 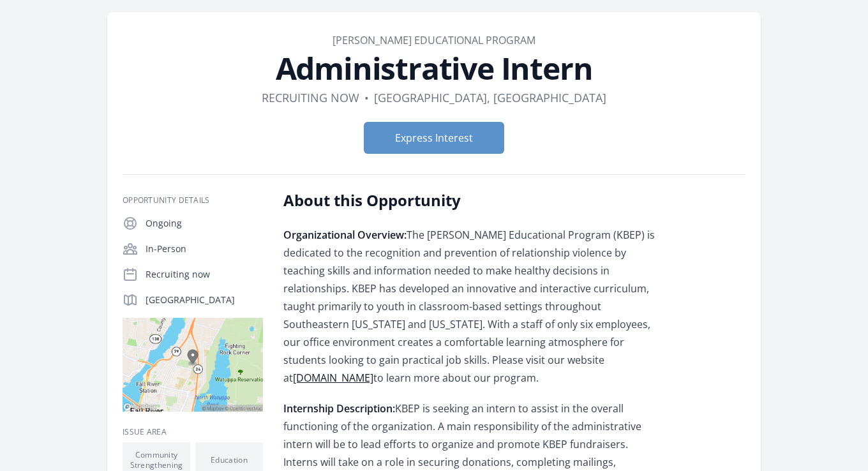 I want to click on h3: Issue area, so click(x=193, y=432).